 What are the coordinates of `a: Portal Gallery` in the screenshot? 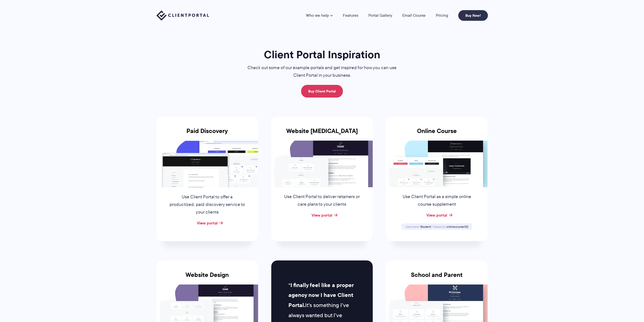 It's located at (381, 15).